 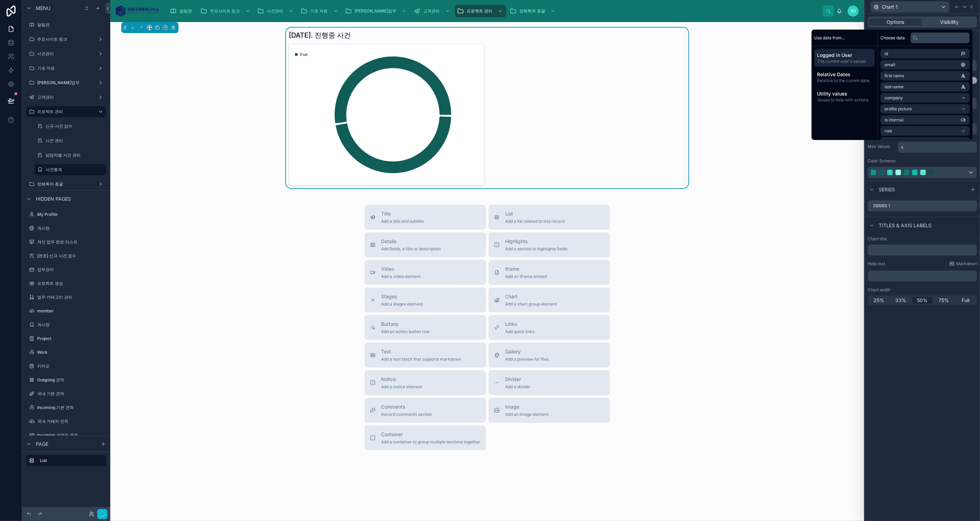 I want to click on span: Record comments section, so click(x=407, y=414).